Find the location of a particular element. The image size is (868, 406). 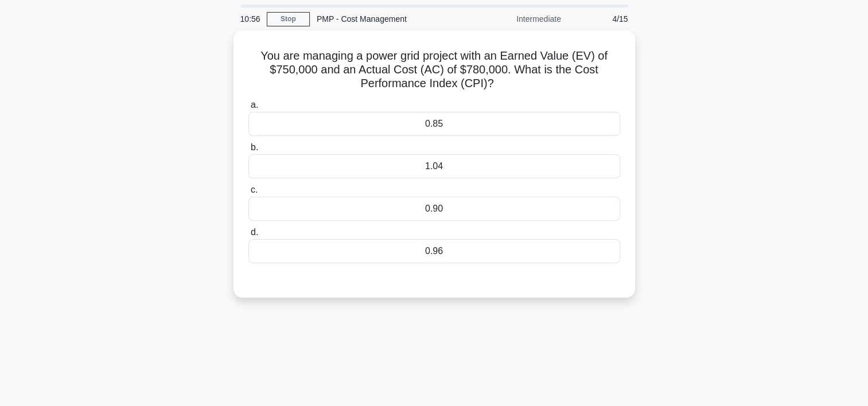

div: 0.90 is located at coordinates (435, 209).